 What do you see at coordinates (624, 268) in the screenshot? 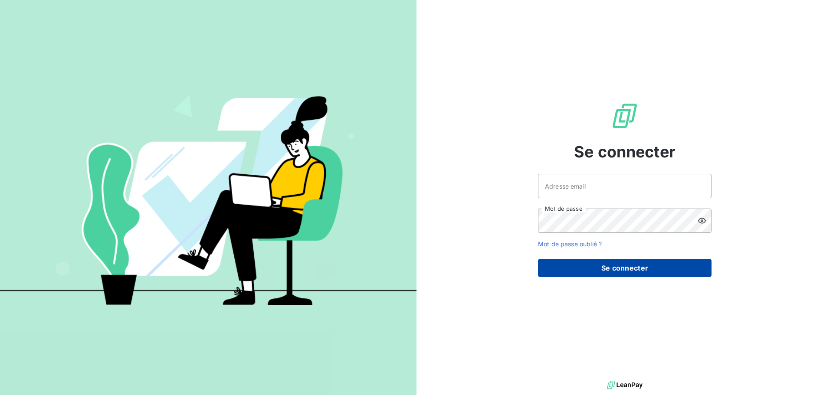
I see `button: Se connecter` at bounding box center [624, 268].